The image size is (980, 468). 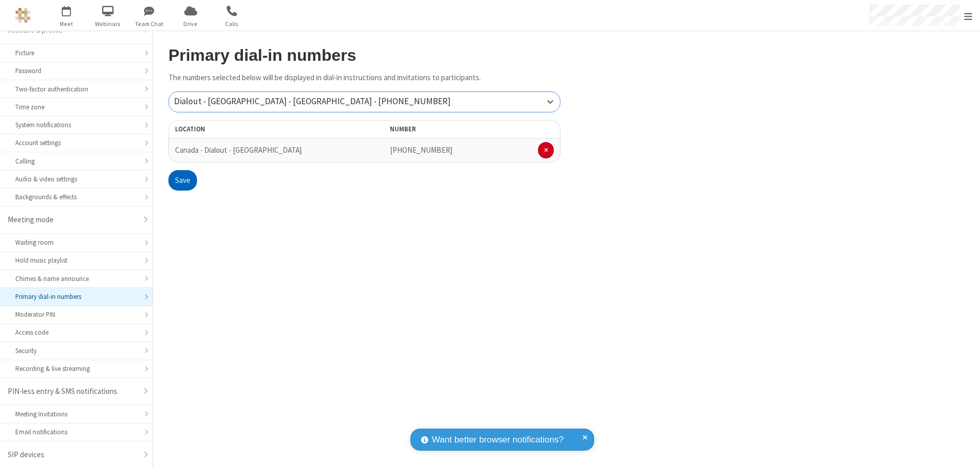 What do you see at coordinates (246, 129) in the screenshot?
I see `th: Location` at bounding box center [246, 129].